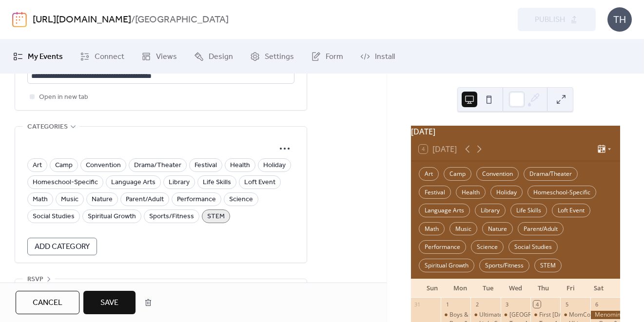 This screenshot has height=322, width=644. What do you see at coordinates (599, 288) in the screenshot?
I see `div: Sat` at bounding box center [599, 288].